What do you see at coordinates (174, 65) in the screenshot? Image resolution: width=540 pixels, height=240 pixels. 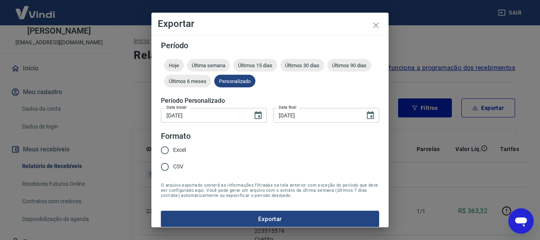 I see `span: Hoje` at bounding box center [174, 65].